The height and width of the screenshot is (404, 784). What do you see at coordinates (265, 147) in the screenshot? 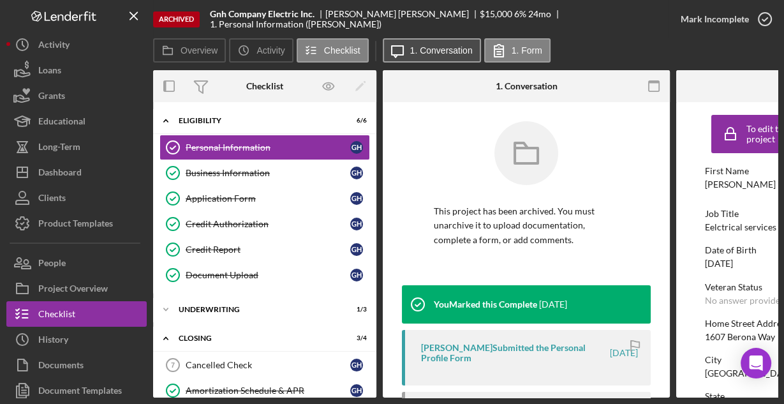
I see `a: Personal InformationGH` at bounding box center [265, 147].